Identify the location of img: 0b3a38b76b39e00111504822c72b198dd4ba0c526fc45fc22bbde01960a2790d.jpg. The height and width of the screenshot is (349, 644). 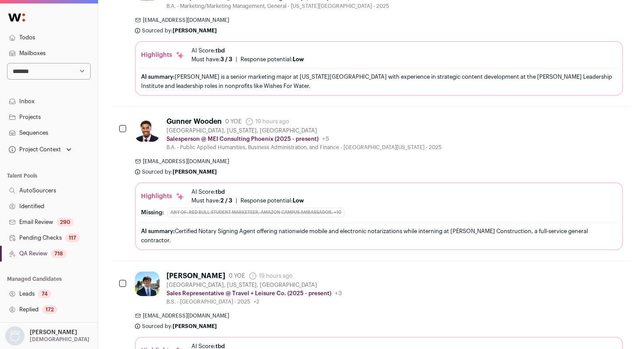
(147, 284).